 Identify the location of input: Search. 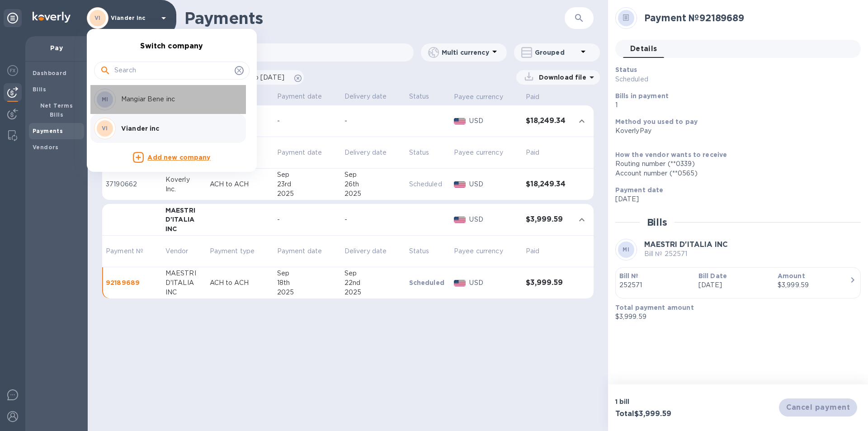
(173, 70).